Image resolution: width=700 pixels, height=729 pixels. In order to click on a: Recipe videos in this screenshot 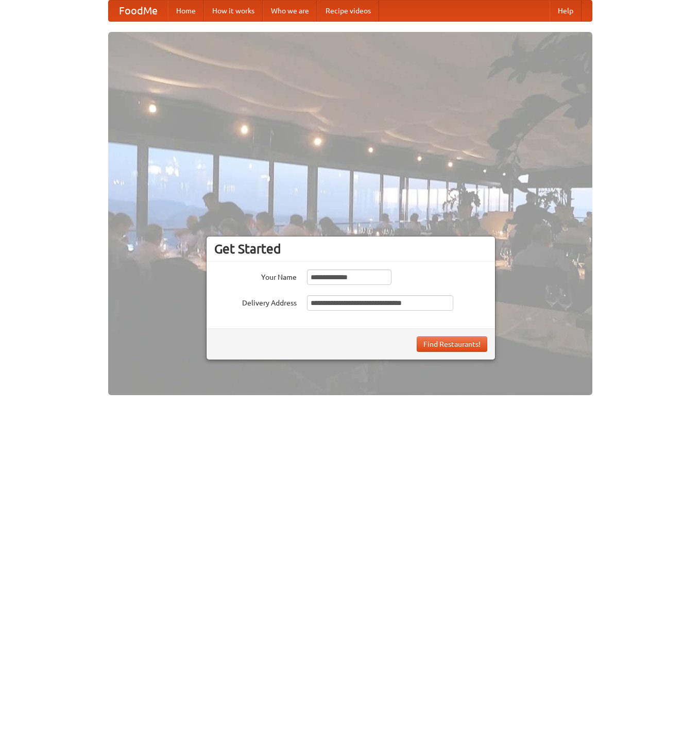, I will do `click(348, 10)`.